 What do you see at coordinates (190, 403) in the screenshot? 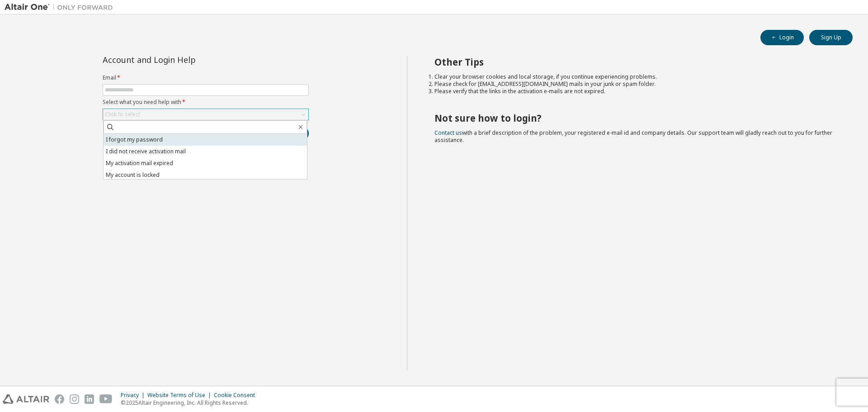
I see `p: © 2025 Altair Engineering, Inc. All Rights Reserved.` at bounding box center [190, 403].